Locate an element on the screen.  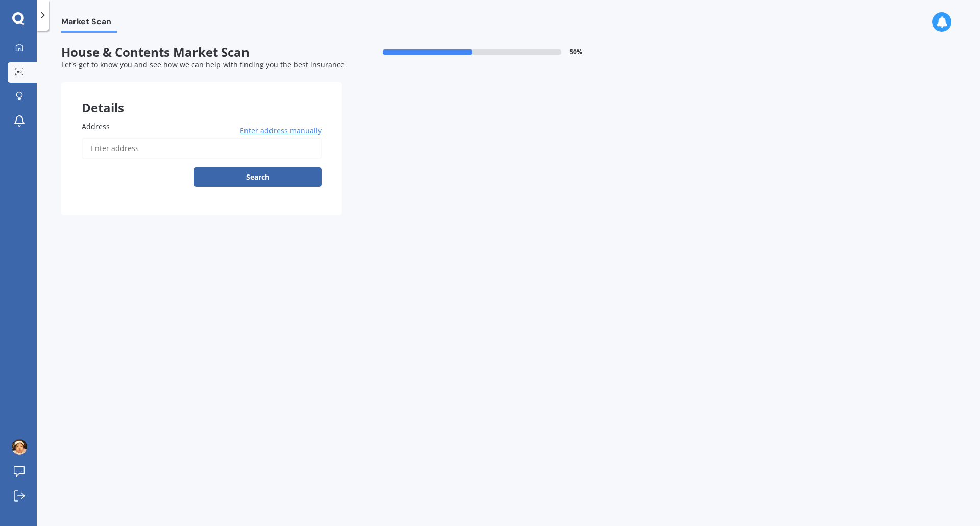
span: House & Contents Market Scan is located at coordinates (201, 52).